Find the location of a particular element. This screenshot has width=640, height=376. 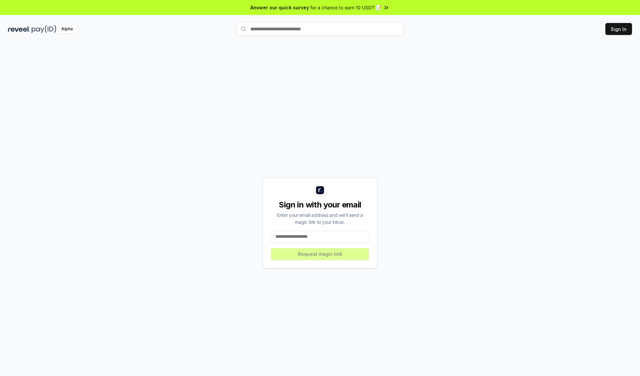

img: logo_small is located at coordinates (320, 190).